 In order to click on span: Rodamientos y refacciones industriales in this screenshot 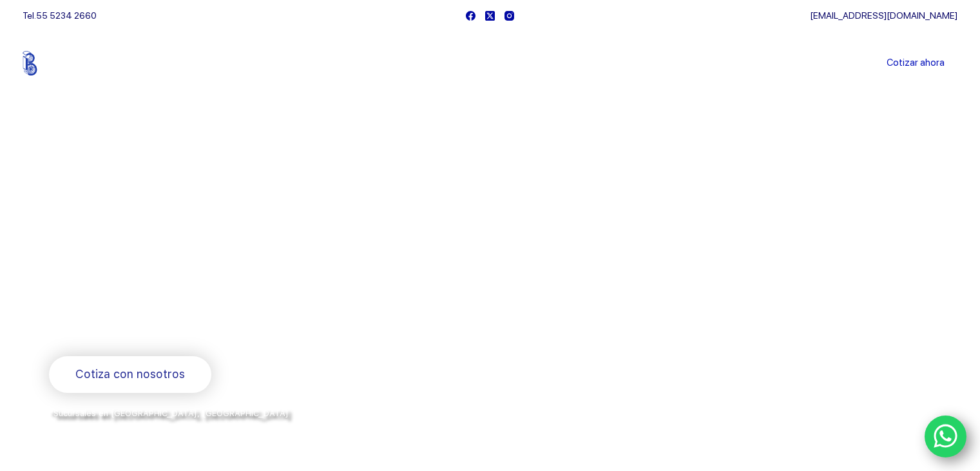, I will do `click(176, 330)`.